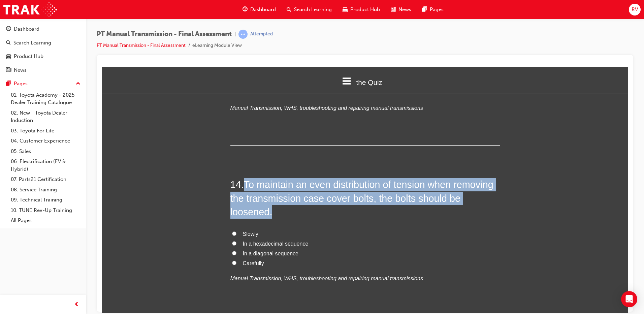 This screenshot has width=644, height=314. What do you see at coordinates (43, 50) in the screenshot?
I see `button: DashboardSearch LearningProduct HubNews` at bounding box center [43, 50].